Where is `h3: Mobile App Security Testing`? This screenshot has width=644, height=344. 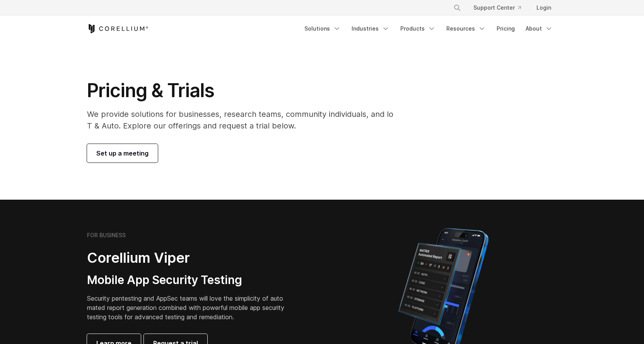 h3: Mobile App Security Testing is located at coordinates (186, 280).